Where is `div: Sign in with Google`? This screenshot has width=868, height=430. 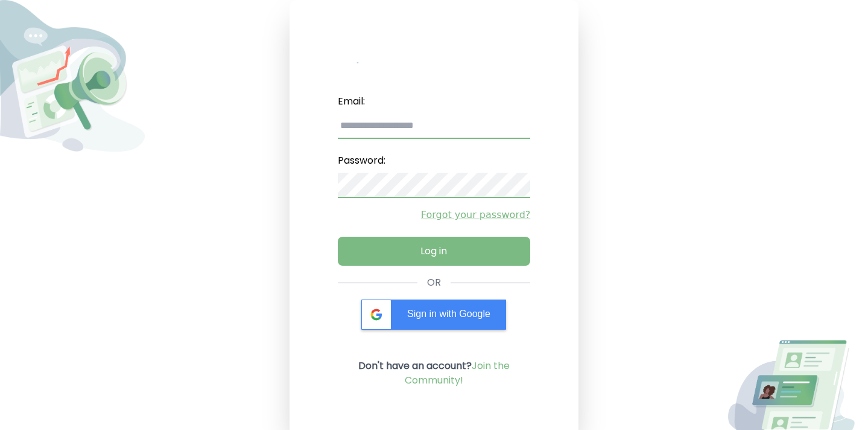 div: Sign in with Google is located at coordinates (434, 315).